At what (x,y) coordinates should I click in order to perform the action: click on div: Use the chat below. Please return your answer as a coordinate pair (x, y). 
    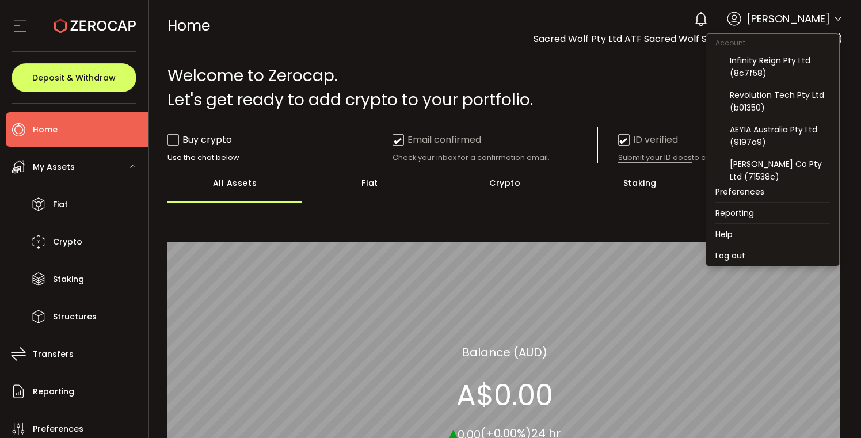
    Looking at the image, I should click on (270, 158).